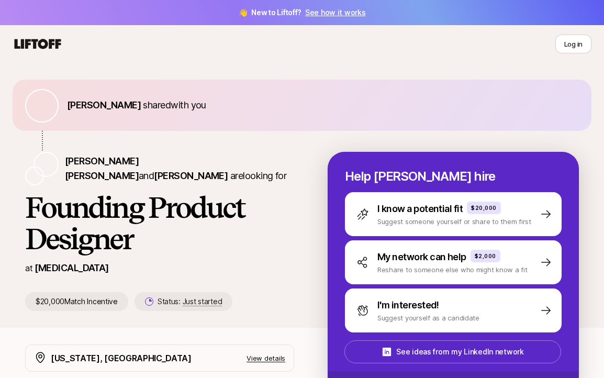 Image resolution: width=604 pixels, height=378 pixels. What do you see at coordinates (203, 302) in the screenshot?
I see `span: Just started` at bounding box center [203, 302].